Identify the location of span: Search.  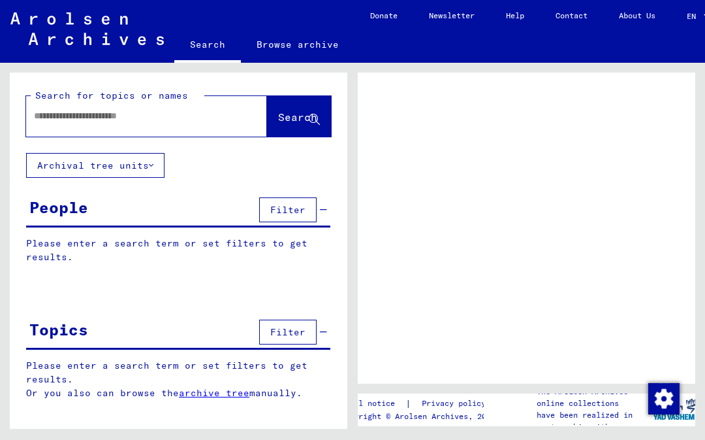
(298, 117).